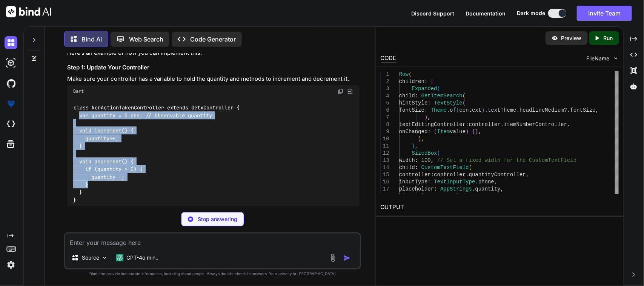 Image resolution: width=644 pixels, height=286 pixels. I want to click on div: 15, so click(385, 175).